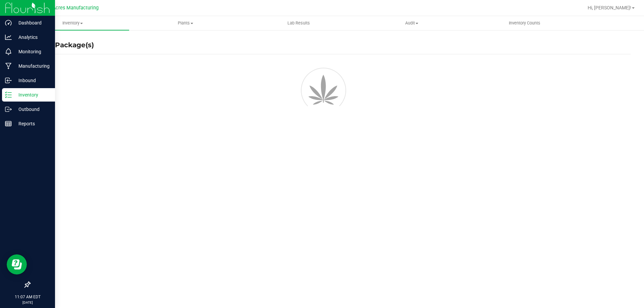 The height and width of the screenshot is (308, 644). What do you see at coordinates (32, 124) in the screenshot?
I see `p: Reports` at bounding box center [32, 124].